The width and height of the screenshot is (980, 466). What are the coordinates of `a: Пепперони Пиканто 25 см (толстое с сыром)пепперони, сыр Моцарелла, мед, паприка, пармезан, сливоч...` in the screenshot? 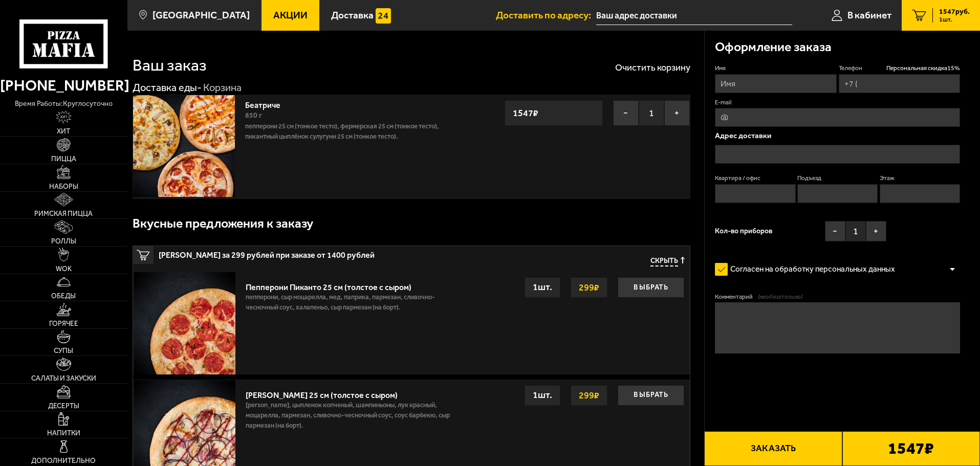 It's located at (411, 323).